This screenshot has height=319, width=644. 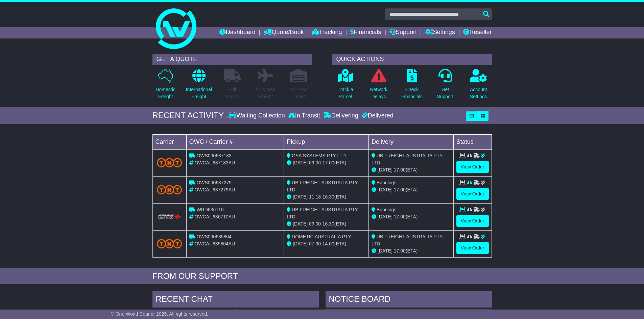 I want to click on p: Network Delays, so click(x=378, y=93).